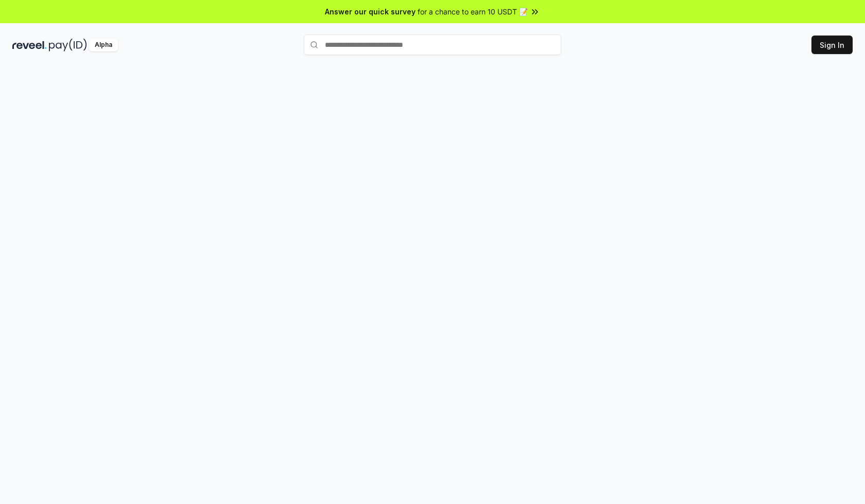 The image size is (865, 504). Describe the element at coordinates (30, 44) in the screenshot. I see `img: reveel_dark` at that location.